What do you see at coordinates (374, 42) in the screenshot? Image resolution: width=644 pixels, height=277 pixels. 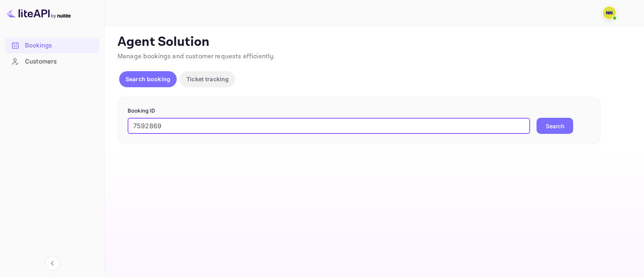 I see `p: Agent Solution` at bounding box center [374, 42].